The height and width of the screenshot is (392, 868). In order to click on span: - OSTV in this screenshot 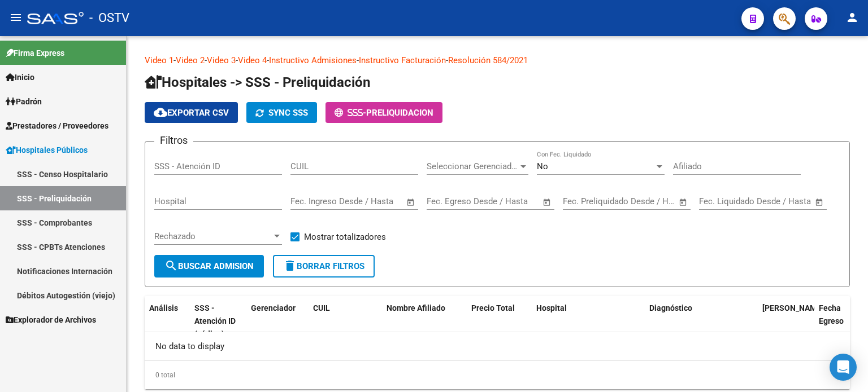, I will do `click(109, 18)`.